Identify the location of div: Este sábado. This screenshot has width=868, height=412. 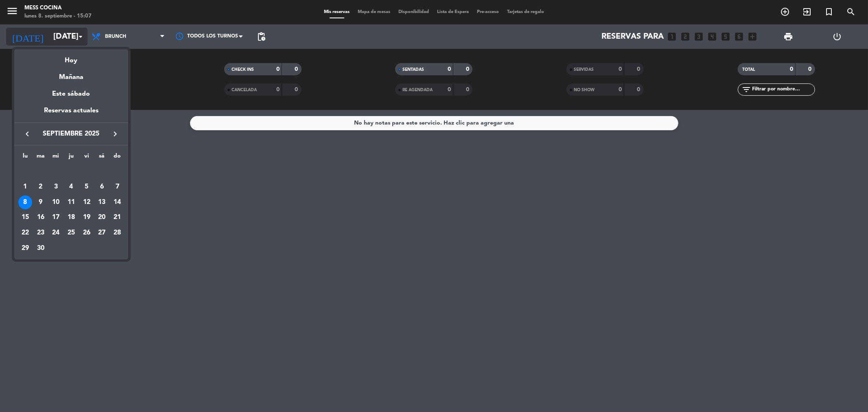
(71, 94).